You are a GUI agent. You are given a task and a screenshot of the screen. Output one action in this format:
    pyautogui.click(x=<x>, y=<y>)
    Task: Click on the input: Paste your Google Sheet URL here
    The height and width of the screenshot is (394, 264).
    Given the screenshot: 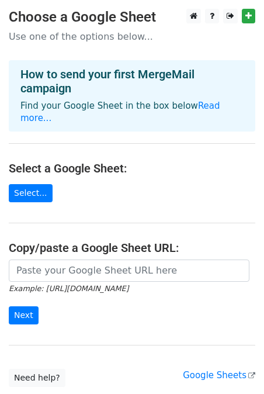 What is the action you would take?
    pyautogui.click(x=129, y=270)
    